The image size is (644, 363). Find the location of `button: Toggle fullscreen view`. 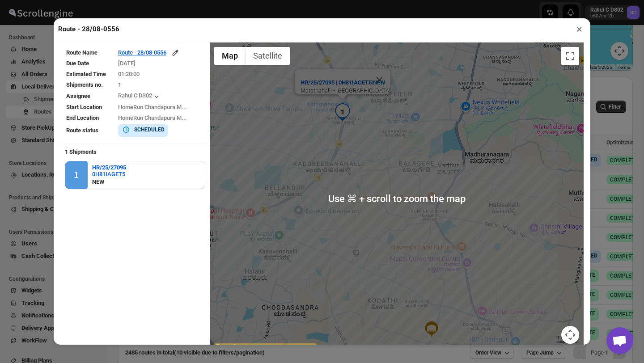

button: Toggle fullscreen view is located at coordinates (570, 56).